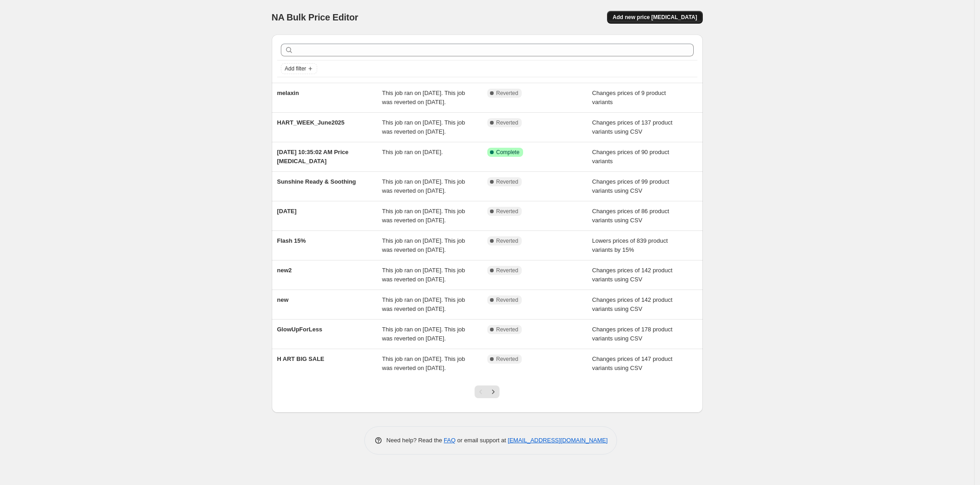  What do you see at coordinates (450, 440) in the screenshot?
I see `a: FAQ` at bounding box center [450, 440].